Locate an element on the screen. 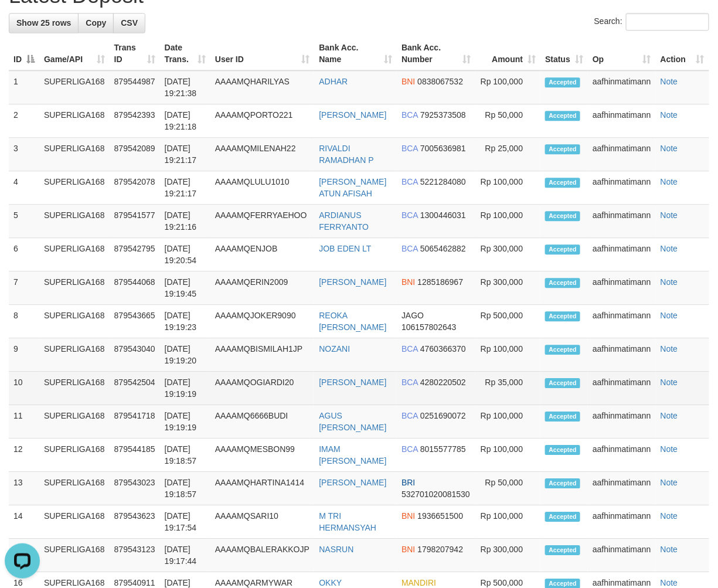 Image resolution: width=718 pixels, height=588 pixels. a: Show 25 rows is located at coordinates (44, 23).